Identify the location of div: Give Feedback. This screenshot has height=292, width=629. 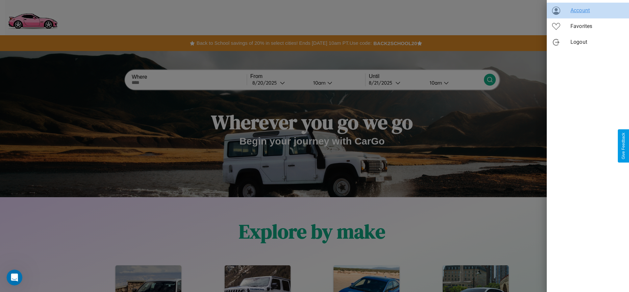
(623, 146).